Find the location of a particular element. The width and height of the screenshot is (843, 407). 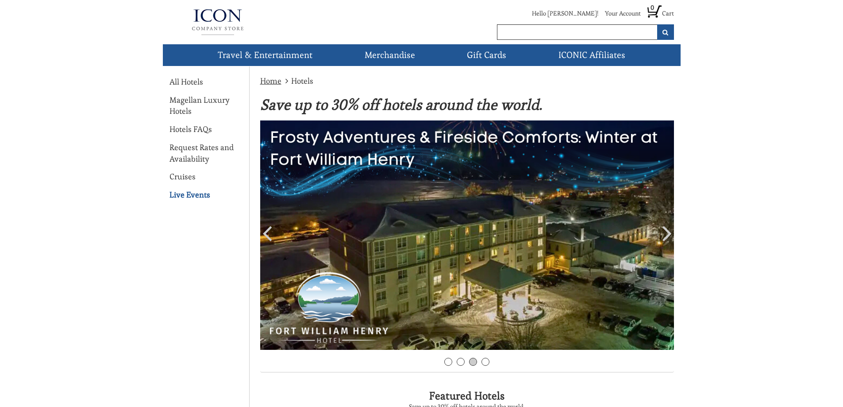

a: Travel & Entertainment is located at coordinates (265, 55).